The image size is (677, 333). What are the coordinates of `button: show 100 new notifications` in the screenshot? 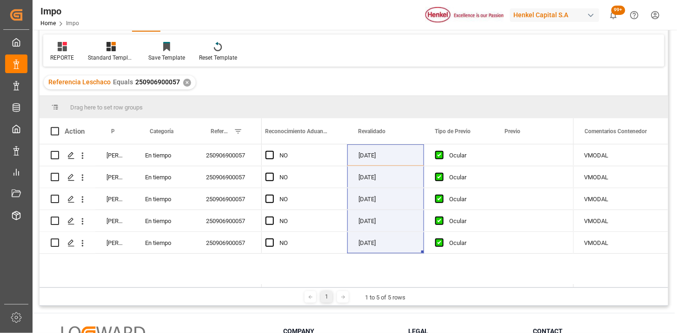 It's located at (614, 15).